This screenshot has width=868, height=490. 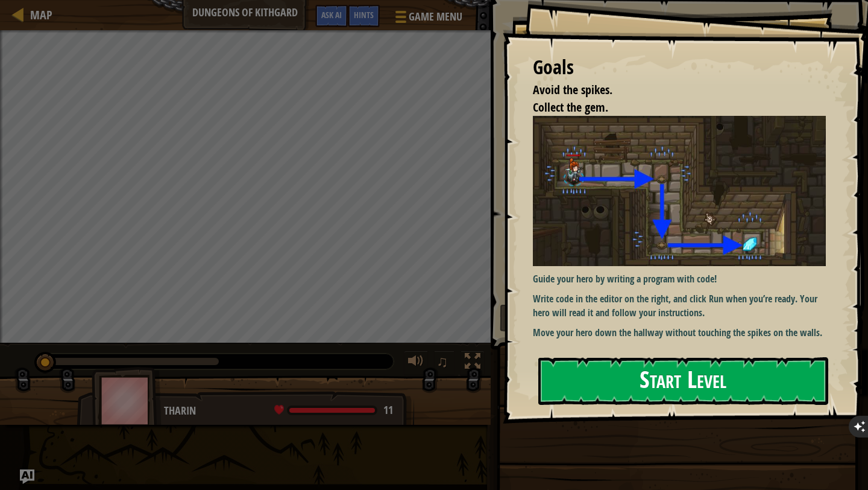 I want to click on span: Hints, so click(x=364, y=15).